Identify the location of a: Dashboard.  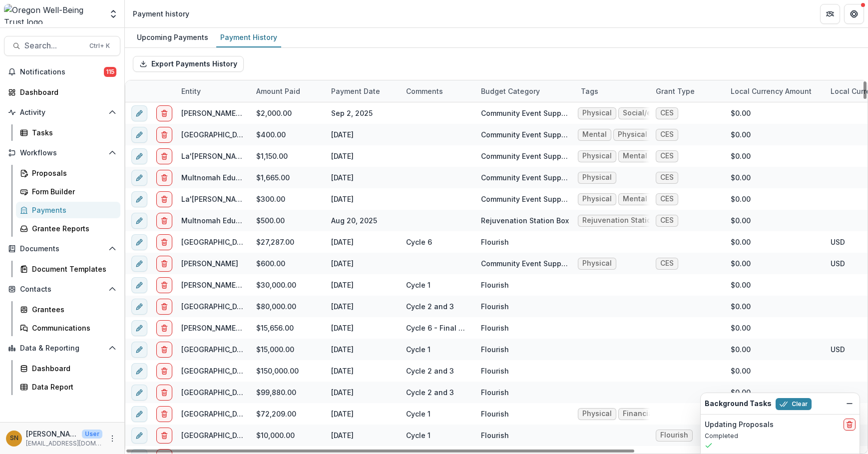
(68, 368).